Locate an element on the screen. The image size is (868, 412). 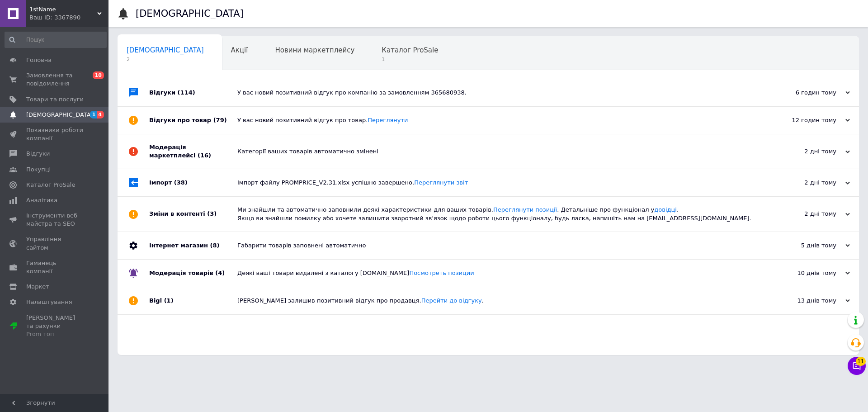
span: Акції is located at coordinates (240, 50).